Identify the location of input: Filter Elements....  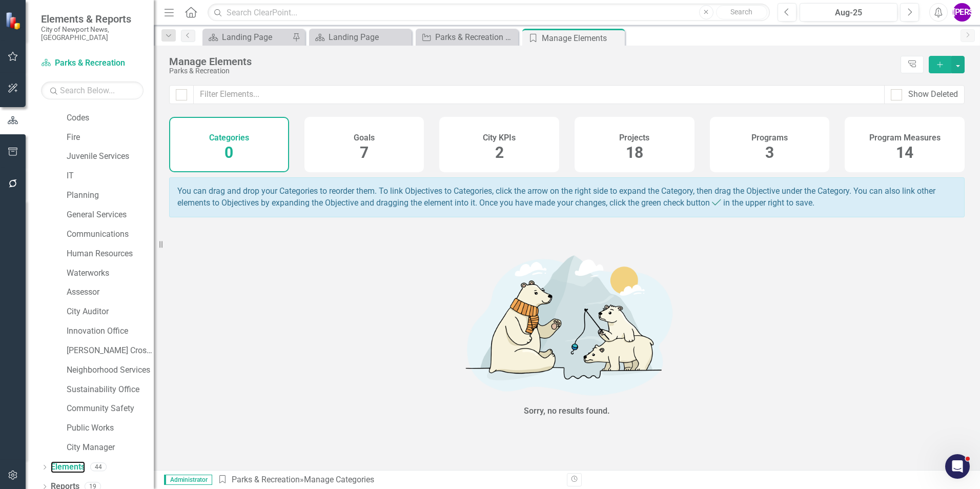
(539, 95).